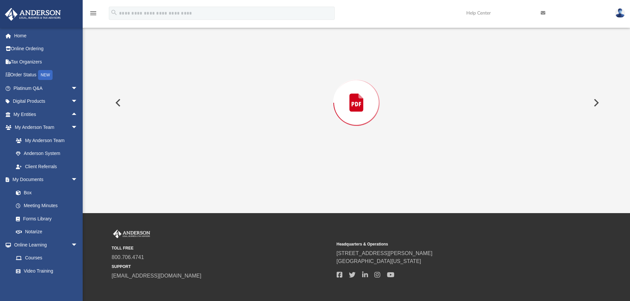 The image size is (630, 301). Describe the element at coordinates (44, 180) in the screenshot. I see `a: My Documentsarrow_drop_down` at that location.